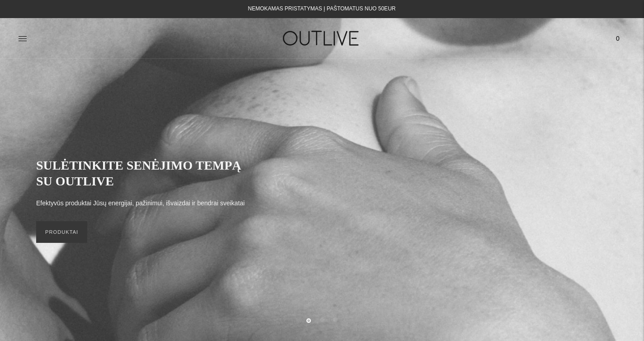 The image size is (644, 341). What do you see at coordinates (335, 320) in the screenshot?
I see `button: Move carousel to slide 3` at bounding box center [335, 320].